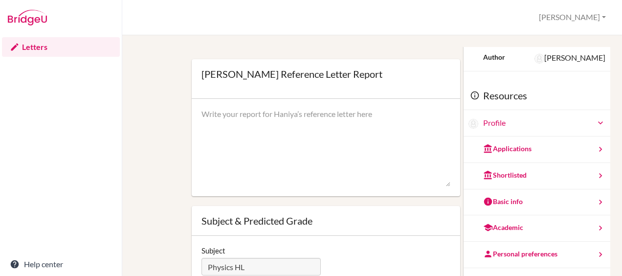 Image resolution: width=622 pixels, height=276 pixels. I want to click on div: Basic info, so click(502, 201).